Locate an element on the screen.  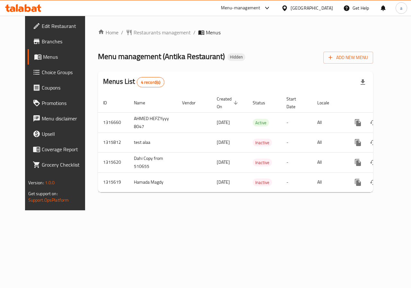
a: Choice Groups is located at coordinates (61, 72).